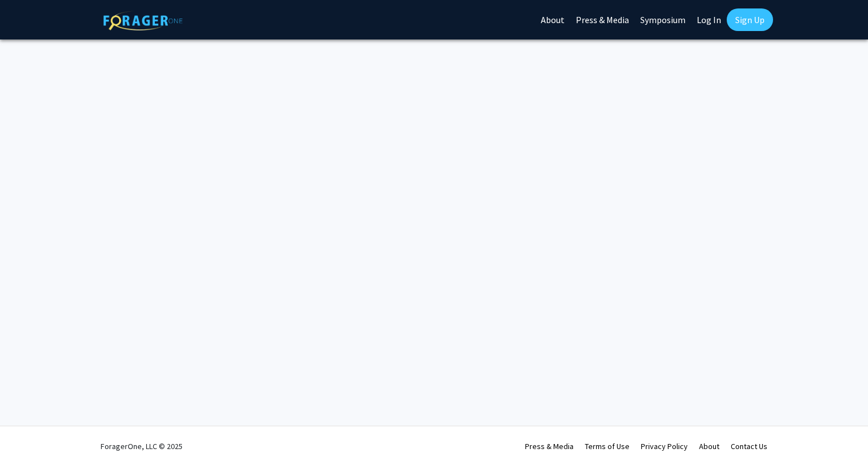  Describe the element at coordinates (749, 447) in the screenshot. I see `a: Contact Us` at that location.